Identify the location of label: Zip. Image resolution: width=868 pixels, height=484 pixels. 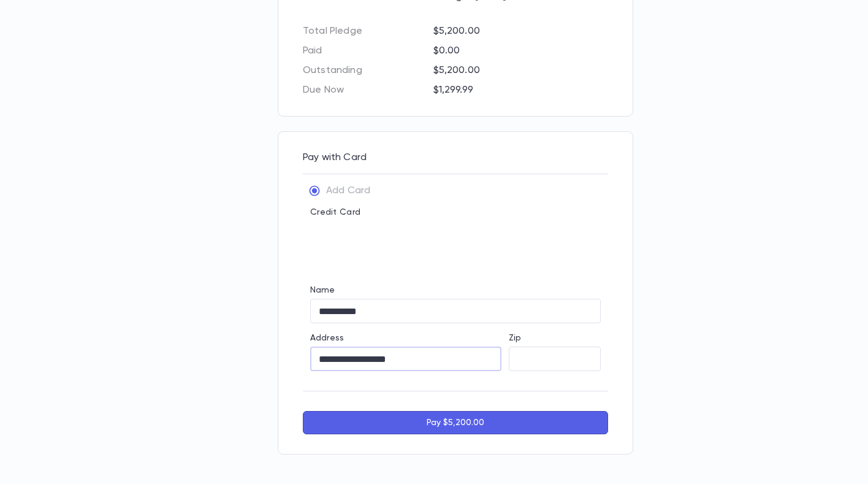
(515, 338).